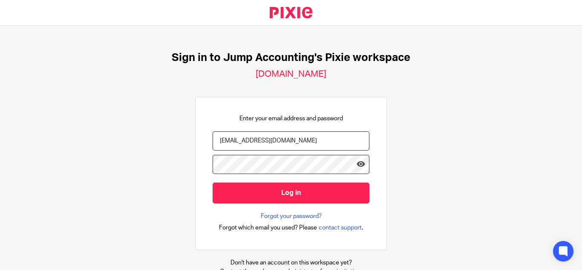 This screenshot has height=270, width=582. What do you see at coordinates (340, 227) in the screenshot?
I see `span: contact support` at bounding box center [340, 227].